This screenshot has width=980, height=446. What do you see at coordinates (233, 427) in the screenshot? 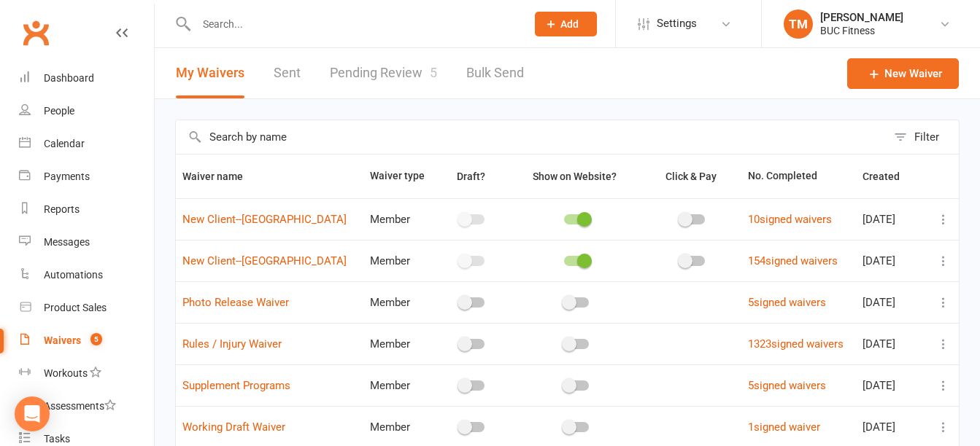
I see `a: Working Draft Waiver` at bounding box center [233, 427].